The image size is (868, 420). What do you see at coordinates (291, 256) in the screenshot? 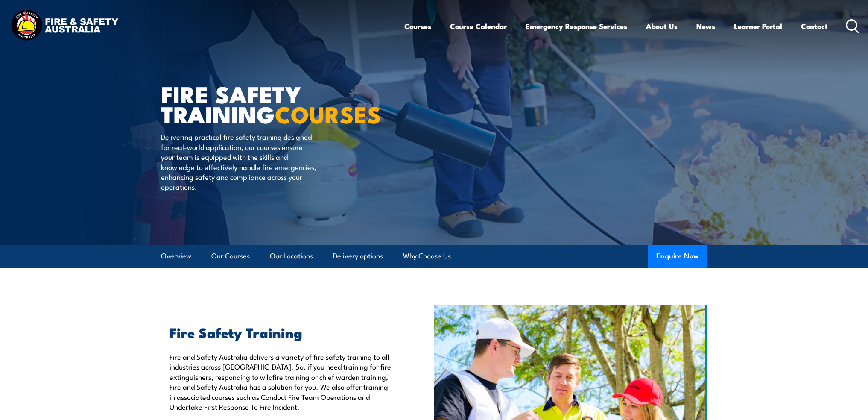
I see `a: Our Locations` at bounding box center [291, 256].